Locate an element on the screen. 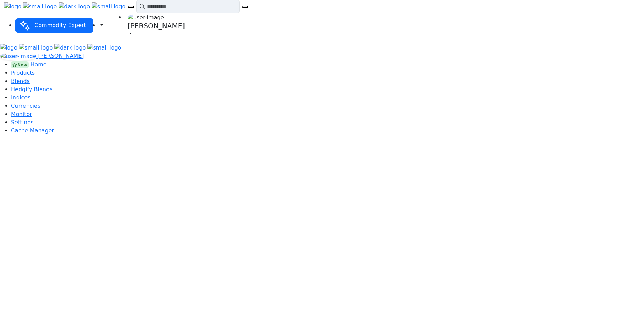  span: Hedgify Blends is located at coordinates (32, 89).